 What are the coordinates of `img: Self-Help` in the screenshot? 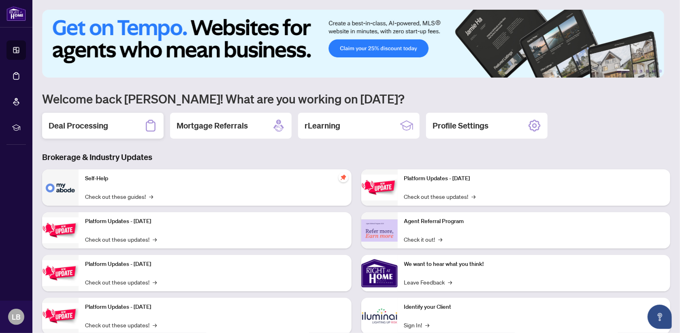 It's located at (60, 188).